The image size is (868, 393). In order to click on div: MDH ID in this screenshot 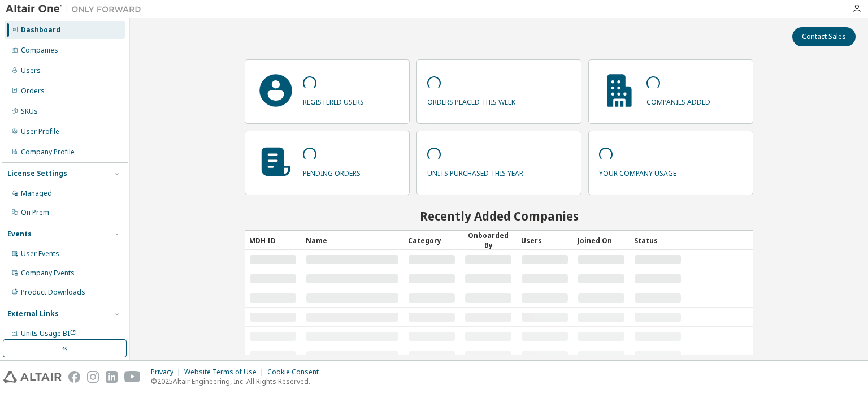, I will do `click(273, 240)`.